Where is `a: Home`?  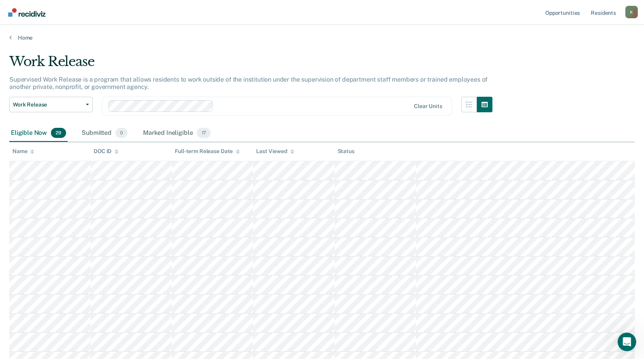 a: Home is located at coordinates (322, 38).